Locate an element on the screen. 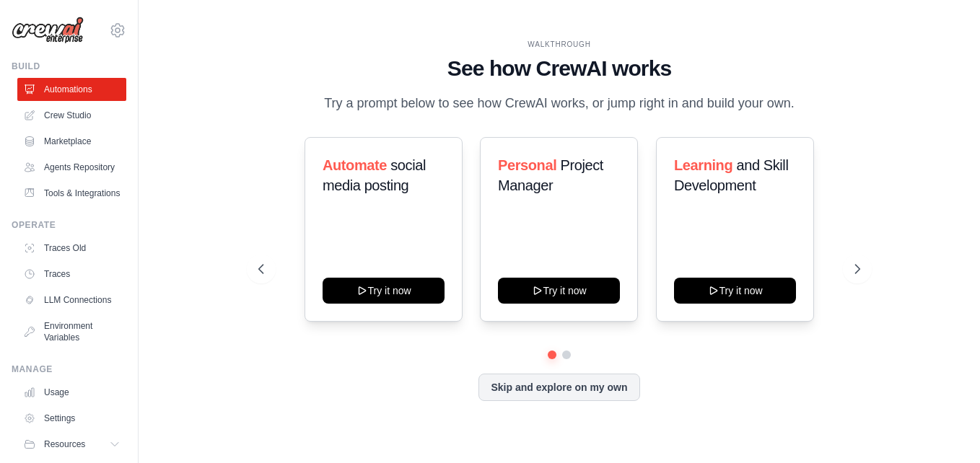  p: Try a prompt below to see how CrewAI works, or jump right in and build your own. is located at coordinates (559, 103).